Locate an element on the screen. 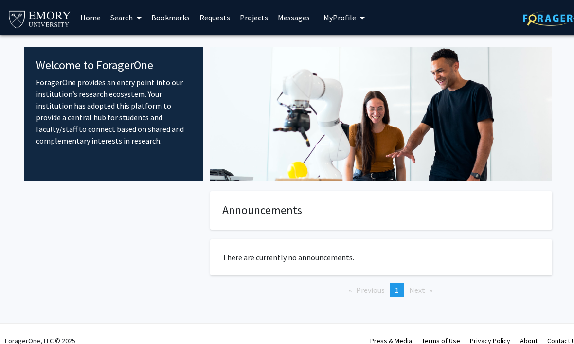  p: ForagerOne provides an entry point into our institution’s research ecosystem. Your institution ha... is located at coordinates (113, 111).